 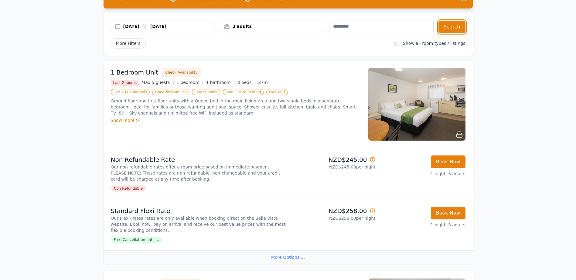 I want to click on span: Good for Families, so click(x=171, y=92).